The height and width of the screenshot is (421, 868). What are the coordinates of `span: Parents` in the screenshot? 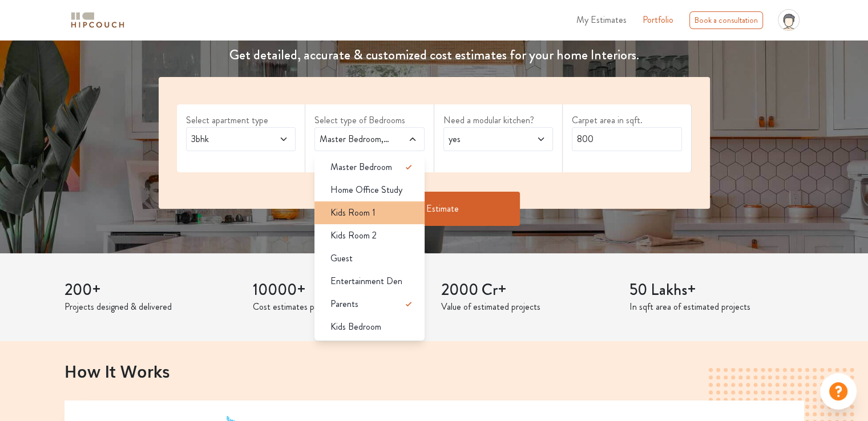 It's located at (344, 304).